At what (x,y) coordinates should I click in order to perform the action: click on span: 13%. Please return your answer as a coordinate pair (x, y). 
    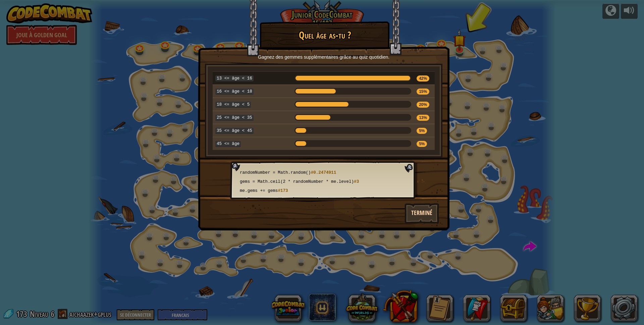
    Looking at the image, I should click on (423, 118).